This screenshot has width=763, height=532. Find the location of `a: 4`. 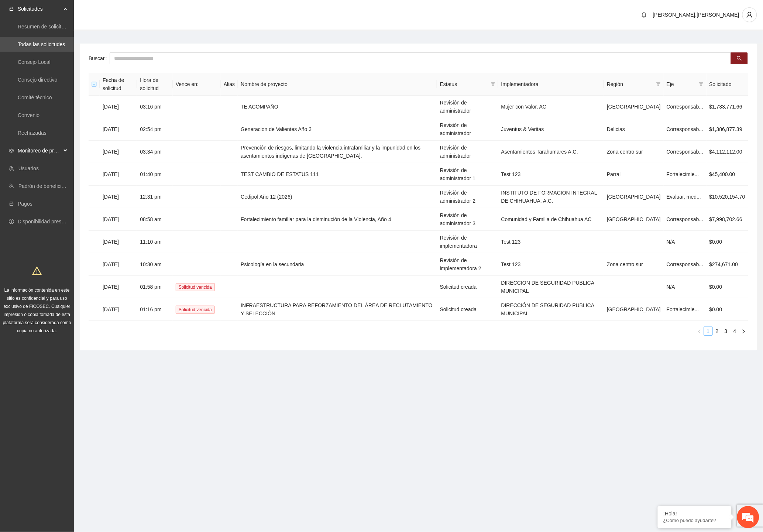

a: 4 is located at coordinates (735, 331).